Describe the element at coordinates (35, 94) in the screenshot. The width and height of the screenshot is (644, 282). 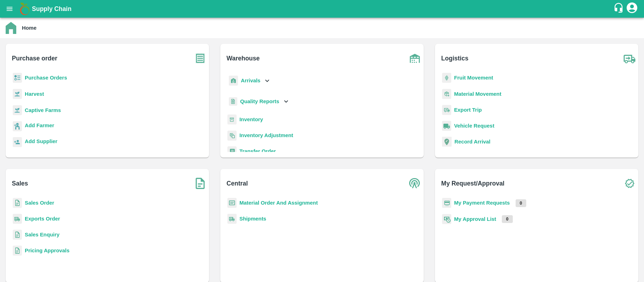
I see `b: Harvest` at that location.